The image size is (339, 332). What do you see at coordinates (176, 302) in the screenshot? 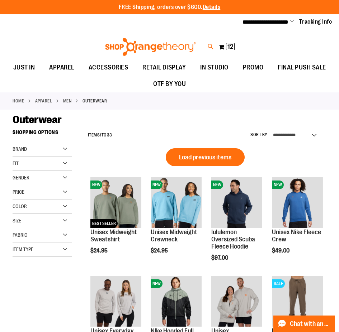
I see `a: NIke Hooded Full Zip JacketNEW` at bounding box center [176, 302].